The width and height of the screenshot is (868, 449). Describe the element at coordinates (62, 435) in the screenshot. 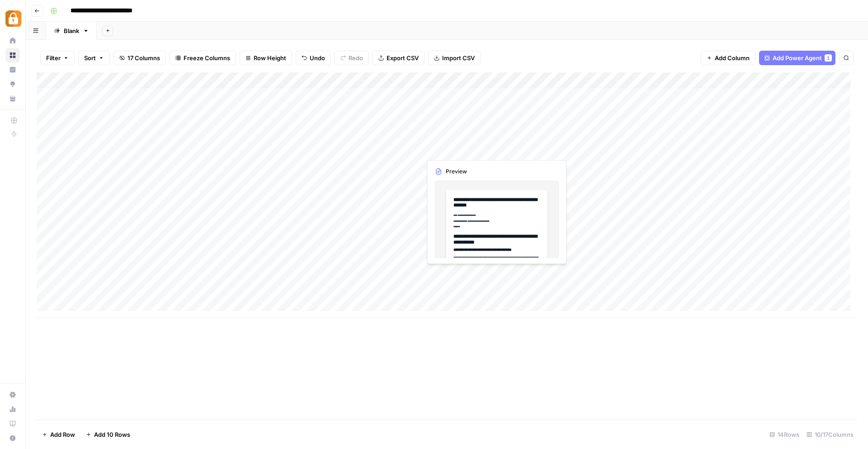

I see `span: Add Row` at that location.